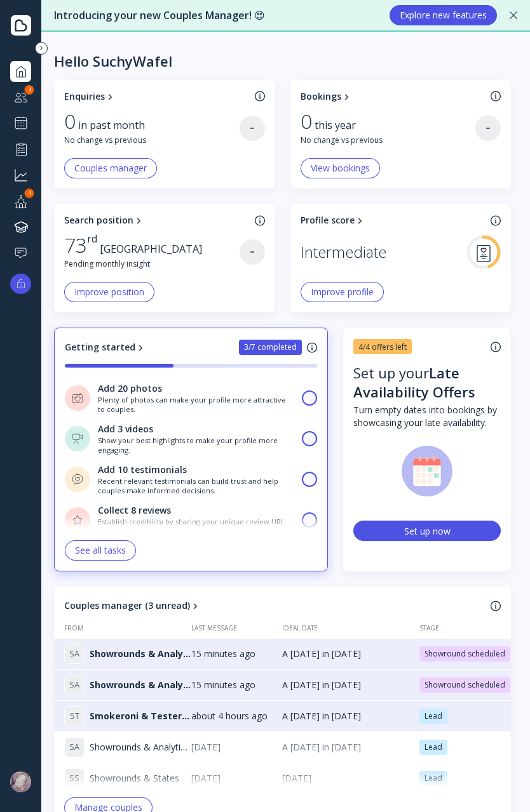  I want to click on div: Grow your business, so click(20, 175).